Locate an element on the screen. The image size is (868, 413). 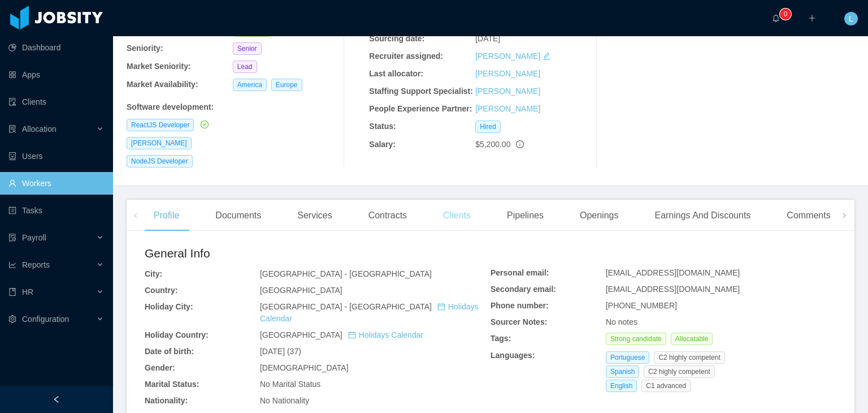
a: icon: userWorkers is located at coordinates (56, 183).